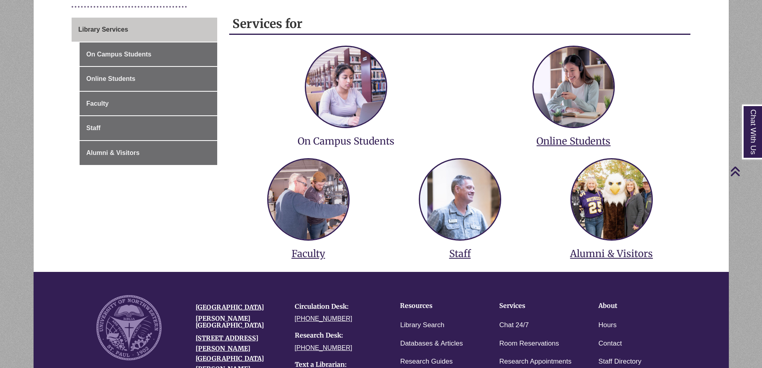 This screenshot has height=368, width=762. Describe the element at coordinates (309, 199) in the screenshot. I see `img: services for faculty` at that location.